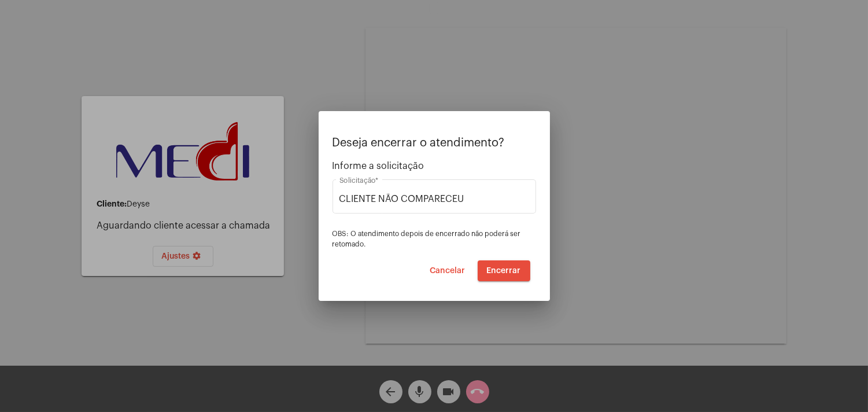 The width and height of the screenshot is (868, 412). I want to click on span: Cancelar, so click(448, 271).